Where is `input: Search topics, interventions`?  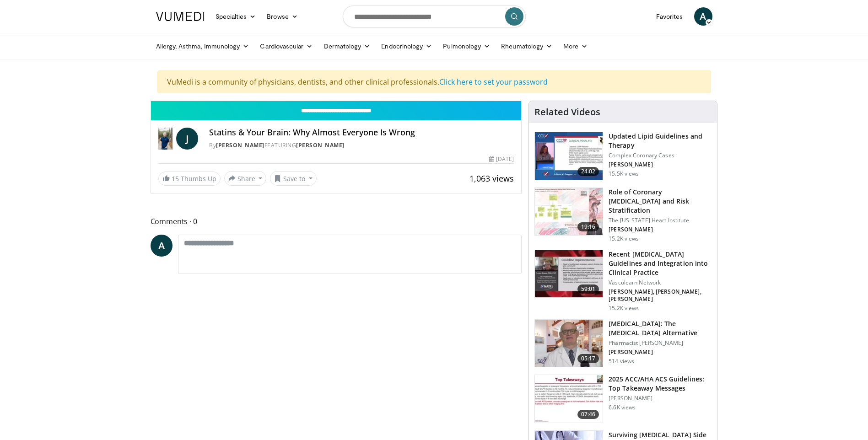
input: Search topics, interventions is located at coordinates (435, 17).